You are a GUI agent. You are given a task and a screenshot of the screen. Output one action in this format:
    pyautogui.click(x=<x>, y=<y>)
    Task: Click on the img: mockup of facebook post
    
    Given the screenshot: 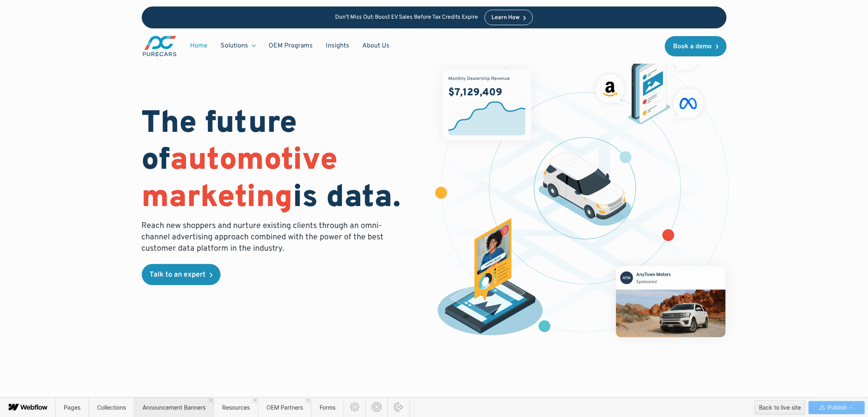 What is the action you would take?
    pyautogui.click(x=670, y=302)
    